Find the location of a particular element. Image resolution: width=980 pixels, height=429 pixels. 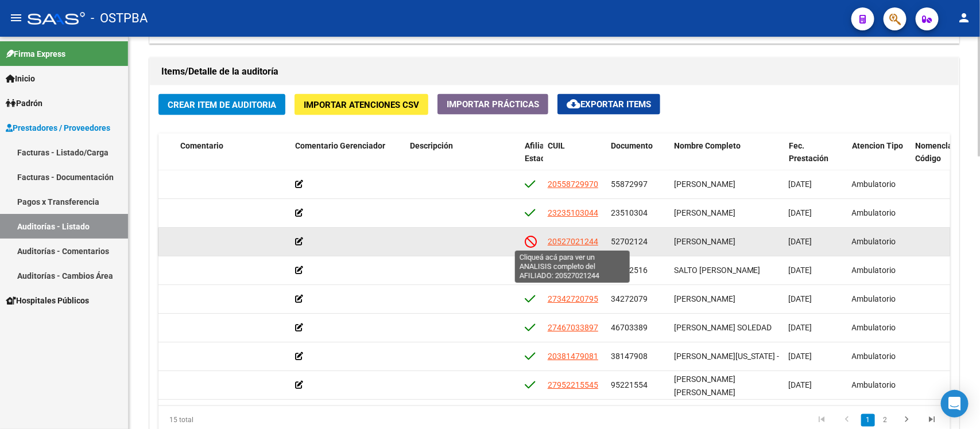

span: Padrón is located at coordinates (24, 103).